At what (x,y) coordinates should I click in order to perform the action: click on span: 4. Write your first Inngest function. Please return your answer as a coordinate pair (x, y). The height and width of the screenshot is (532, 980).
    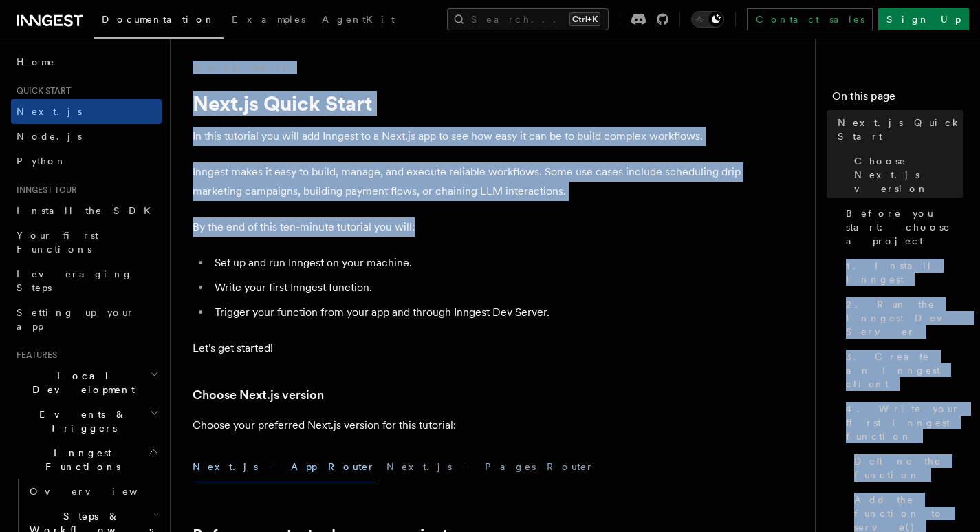
    Looking at the image, I should click on (904, 423).